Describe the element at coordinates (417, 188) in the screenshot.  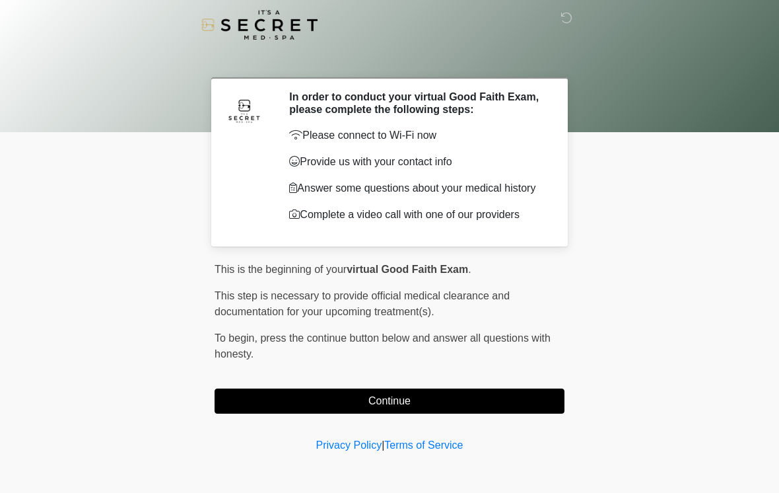
I see `p: Answer some questions about your medical history` at that location.